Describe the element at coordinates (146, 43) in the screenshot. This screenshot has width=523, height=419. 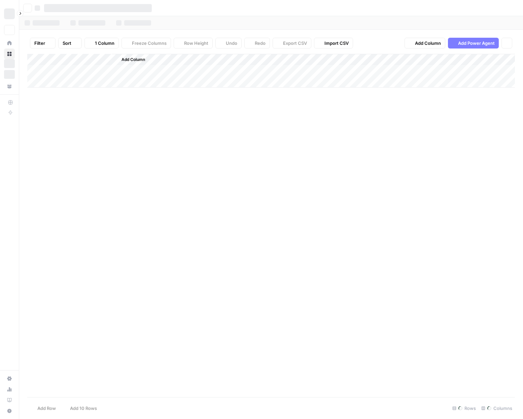
I see `button: Freeze Columns` at that location.